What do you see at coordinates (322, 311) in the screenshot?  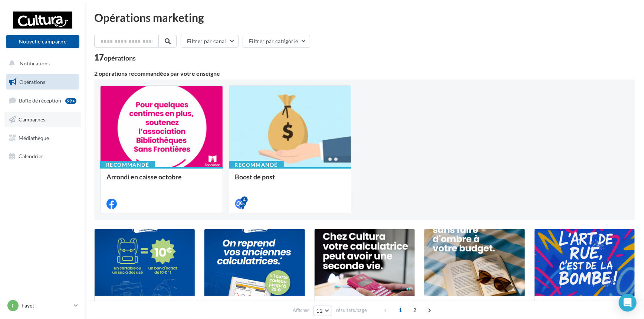 I see `button: 12` at bounding box center [322, 311].